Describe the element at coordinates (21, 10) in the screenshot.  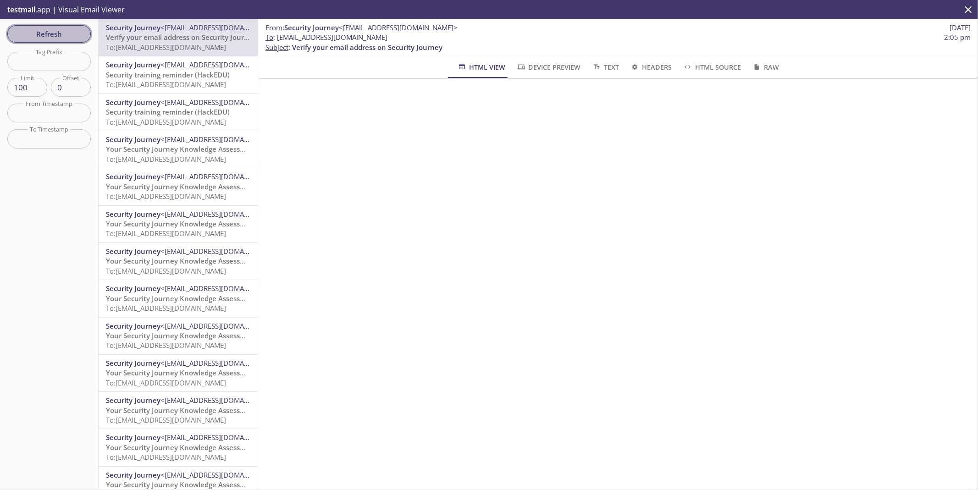
I see `span: testmail` at that location.